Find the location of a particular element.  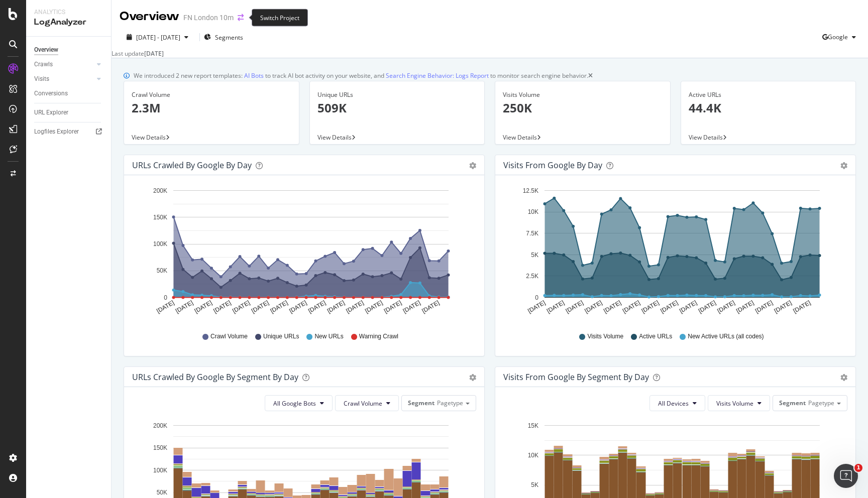

text: 7.5K is located at coordinates (532, 233).